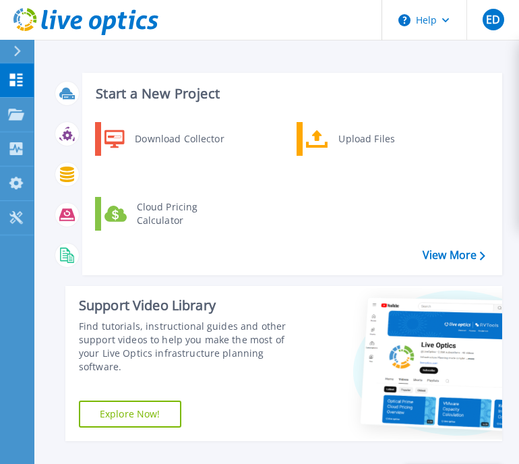 The image size is (519, 464). Describe the element at coordinates (381, 139) in the screenshot. I see `div: Upload Files` at that location.